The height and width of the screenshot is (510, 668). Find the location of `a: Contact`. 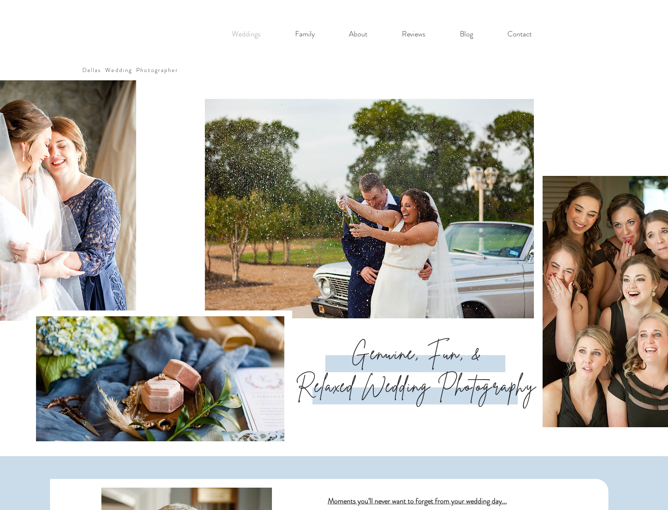

a: Contact is located at coordinates (519, 34).